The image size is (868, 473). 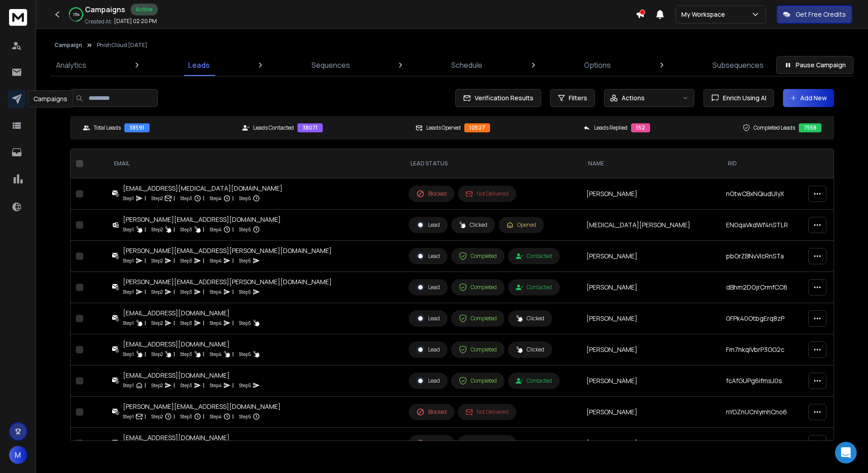 What do you see at coordinates (255, 164) in the screenshot?
I see `th: EMAIL` at bounding box center [255, 164].